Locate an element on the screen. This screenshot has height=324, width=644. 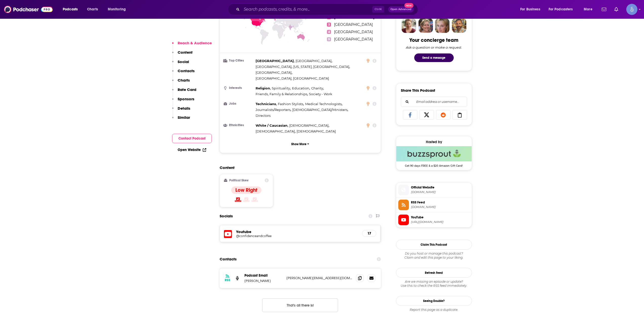
button: Similar is located at coordinates (181, 119).